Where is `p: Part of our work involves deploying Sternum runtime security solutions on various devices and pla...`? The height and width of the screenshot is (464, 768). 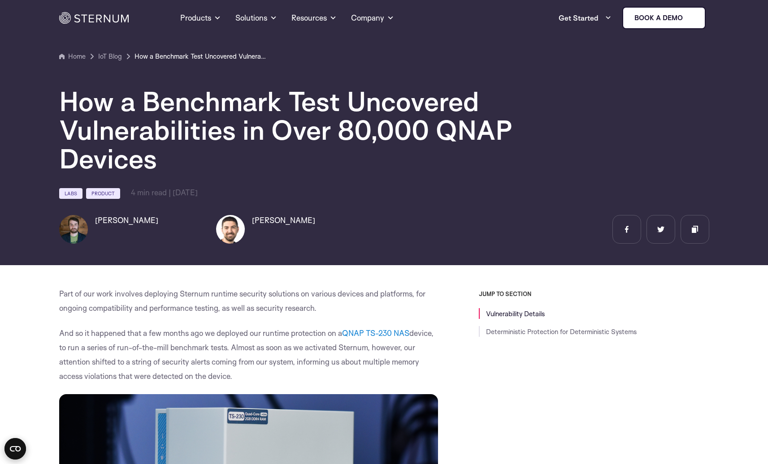
p: Part of our work involves deploying Sternum runtime security solutions on various devices and pla... is located at coordinates (249, 301).